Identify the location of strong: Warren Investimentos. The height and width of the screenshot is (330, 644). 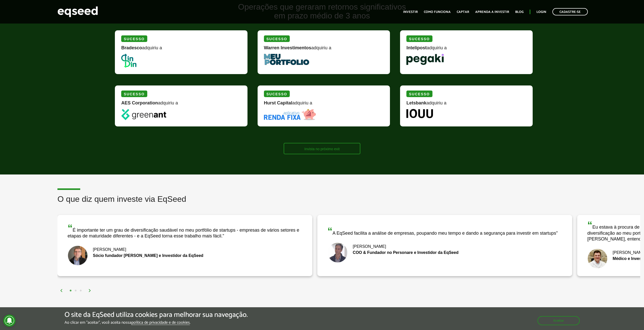
(287, 48).